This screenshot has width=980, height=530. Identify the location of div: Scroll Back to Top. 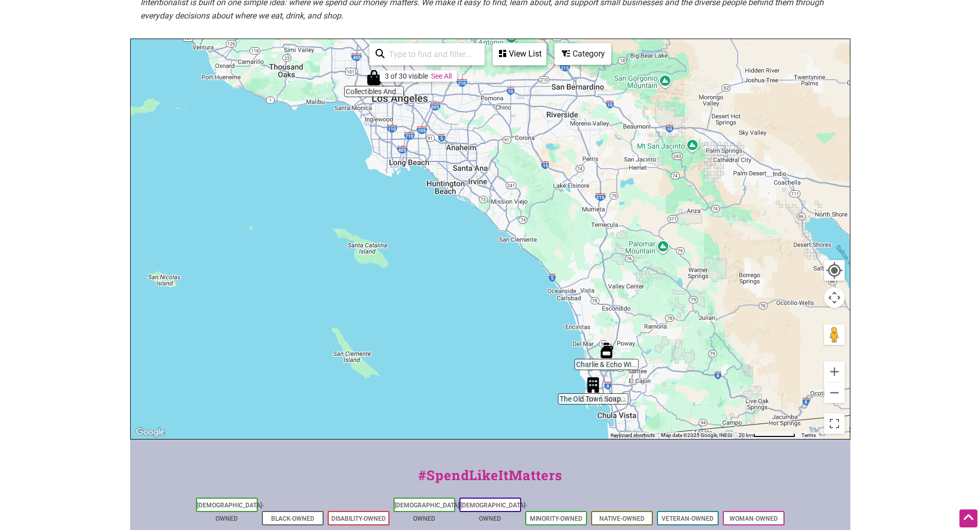
(968, 518).